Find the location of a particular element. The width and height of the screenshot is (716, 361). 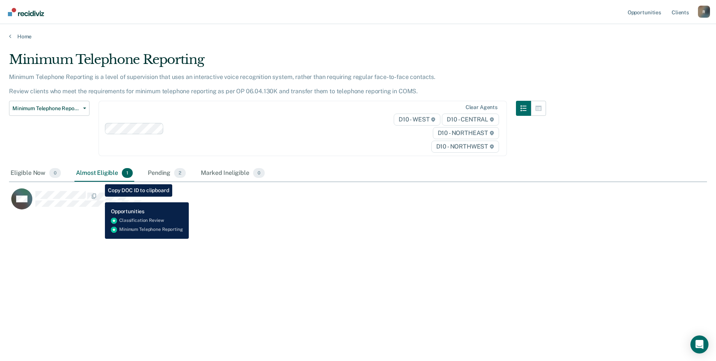

div: Almost Eligible1 is located at coordinates (104, 173).